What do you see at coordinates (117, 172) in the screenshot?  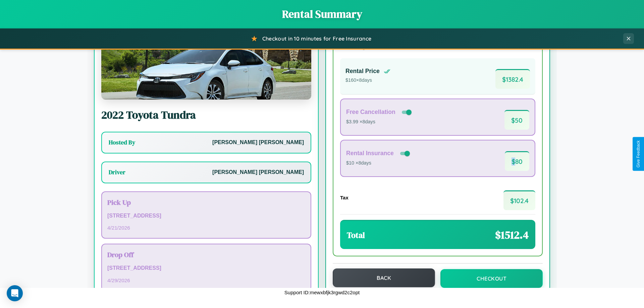 I see `h3: Driver` at bounding box center [117, 172].